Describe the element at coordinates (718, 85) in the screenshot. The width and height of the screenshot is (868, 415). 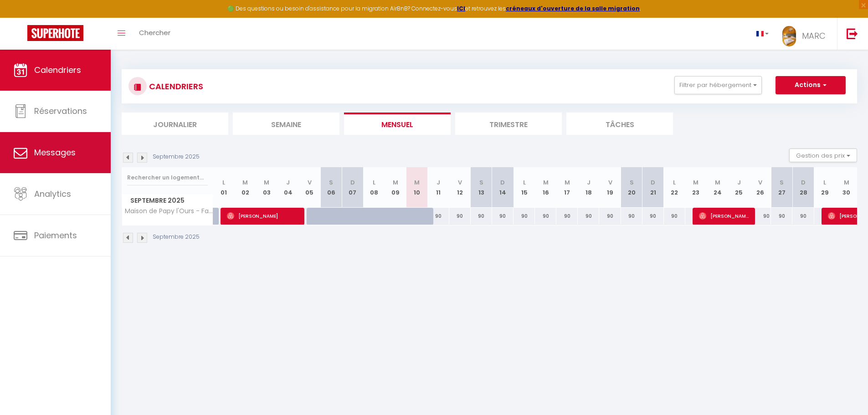
I see `button: Filtrer par hébergement` at that location.